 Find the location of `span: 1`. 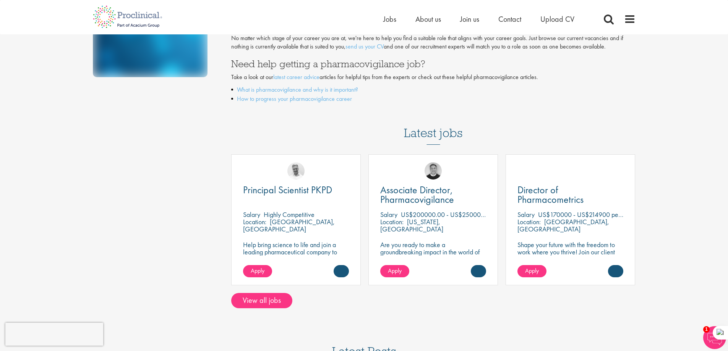

span: 1 is located at coordinates (706, 329).